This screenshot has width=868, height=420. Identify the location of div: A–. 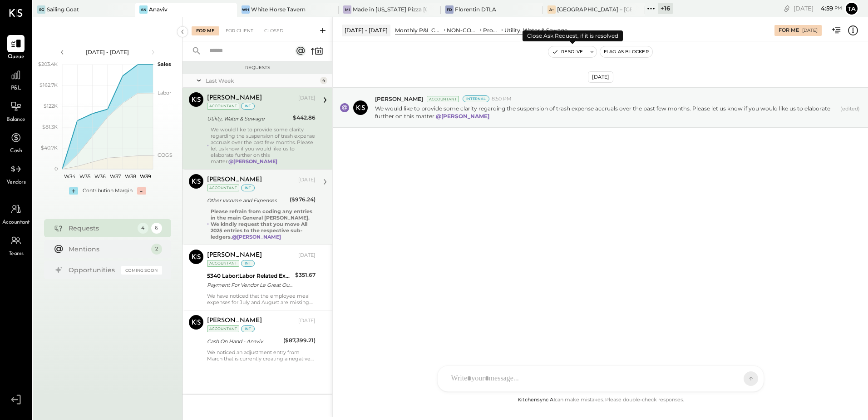
(551, 9).